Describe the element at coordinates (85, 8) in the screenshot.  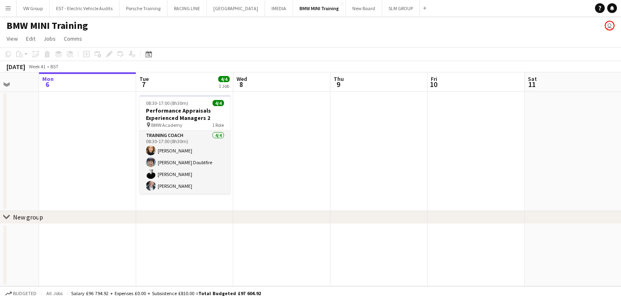
I see `button: EST - Electric Vehicle Audits` at that location.